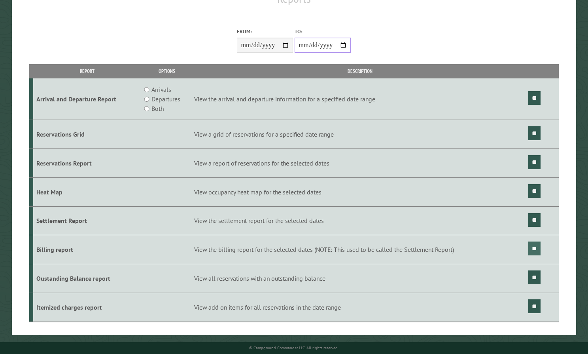 This screenshot has height=354, width=588. What do you see at coordinates (360, 192) in the screenshot?
I see `td: View occupancy heat map for the selected dates` at bounding box center [360, 192].